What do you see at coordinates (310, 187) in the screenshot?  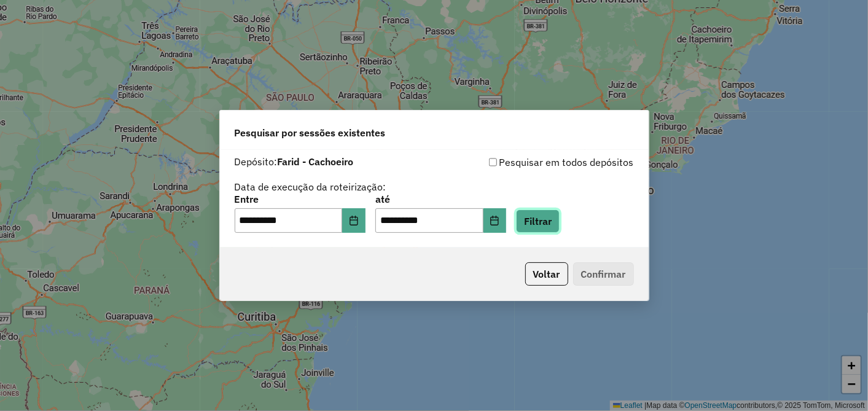 I see `label: Data de execução da roteirização:` at bounding box center [310, 187].